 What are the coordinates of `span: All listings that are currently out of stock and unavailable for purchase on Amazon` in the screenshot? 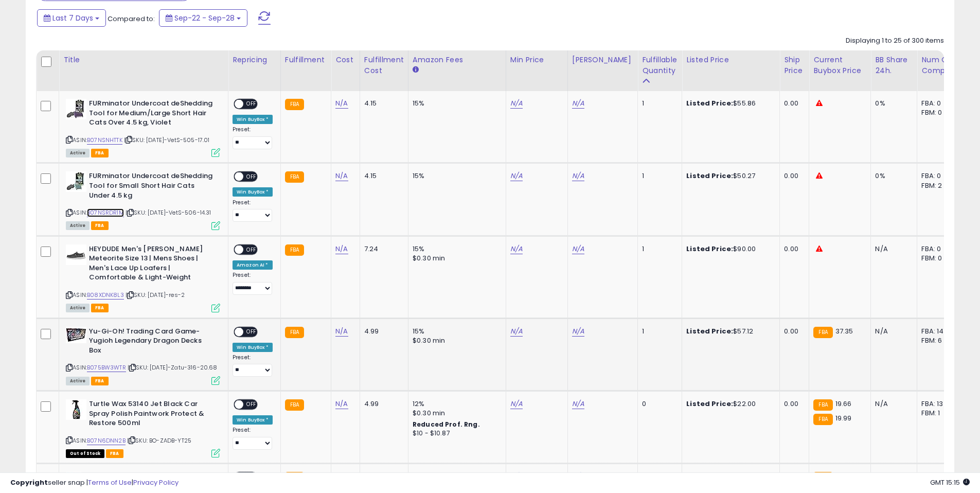 It's located at (85, 453).